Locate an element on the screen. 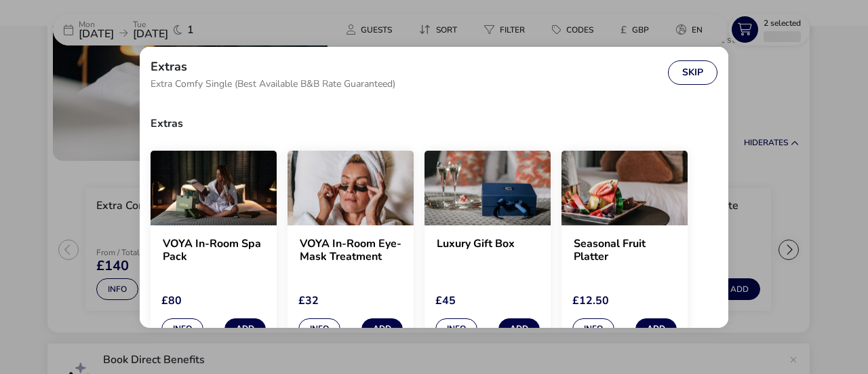  h3: Extras is located at coordinates (434, 123).